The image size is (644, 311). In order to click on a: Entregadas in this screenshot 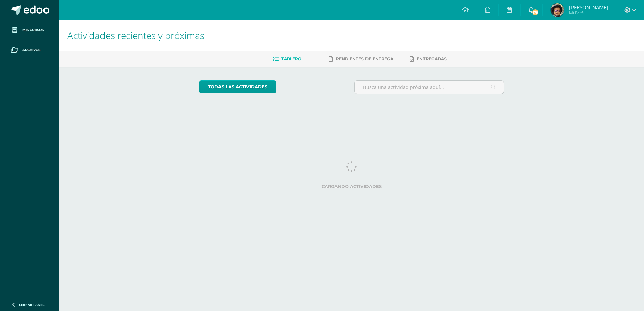, I will do `click(428, 59)`.